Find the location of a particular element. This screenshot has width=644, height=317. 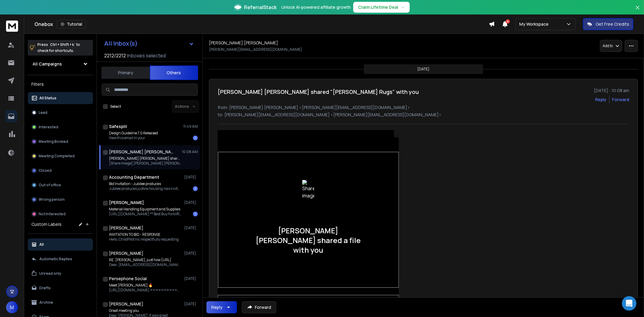

h1: All Inbox(s) is located at coordinates (121, 43).